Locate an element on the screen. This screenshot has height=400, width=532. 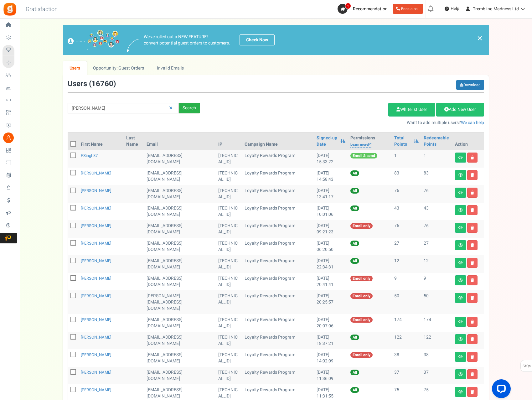
td: 43 is located at coordinates (437, 211).